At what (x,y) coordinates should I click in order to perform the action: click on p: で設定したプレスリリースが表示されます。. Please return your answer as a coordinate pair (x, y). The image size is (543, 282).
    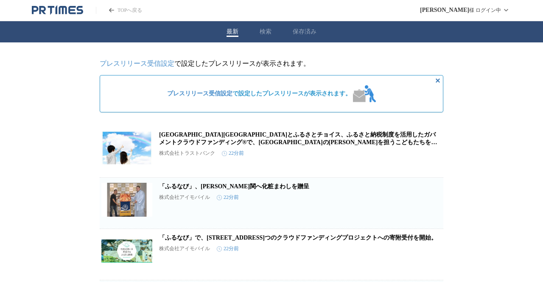
    Looking at the image, I should click on (271, 64).